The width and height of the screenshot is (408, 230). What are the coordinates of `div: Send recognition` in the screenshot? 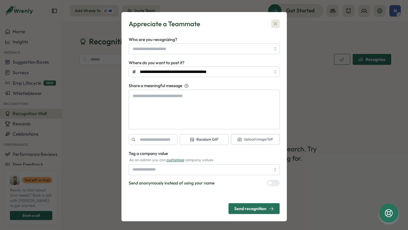 It's located at (254, 208).